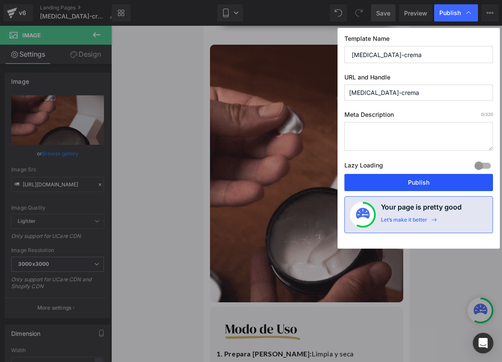 The height and width of the screenshot is (362, 502). What do you see at coordinates (364, 167) in the screenshot?
I see `label: Lazy Loading` at bounding box center [364, 167].